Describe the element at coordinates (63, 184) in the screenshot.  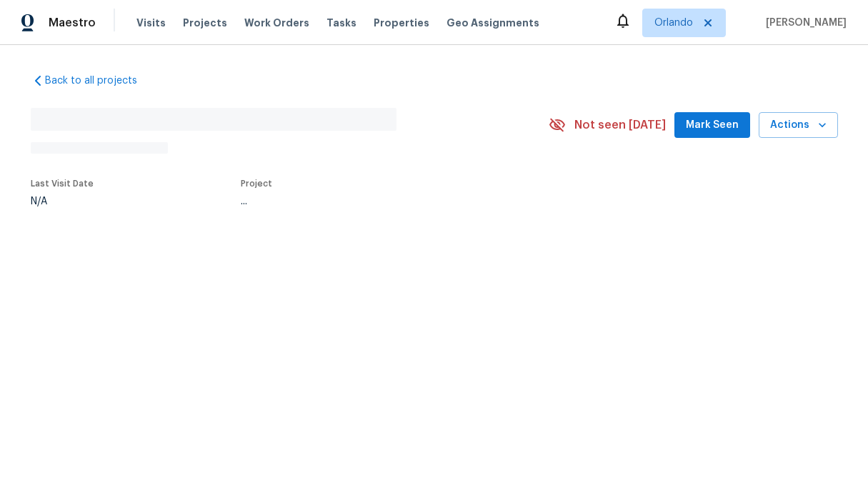
I see `span: Last Visit Date` at that location.